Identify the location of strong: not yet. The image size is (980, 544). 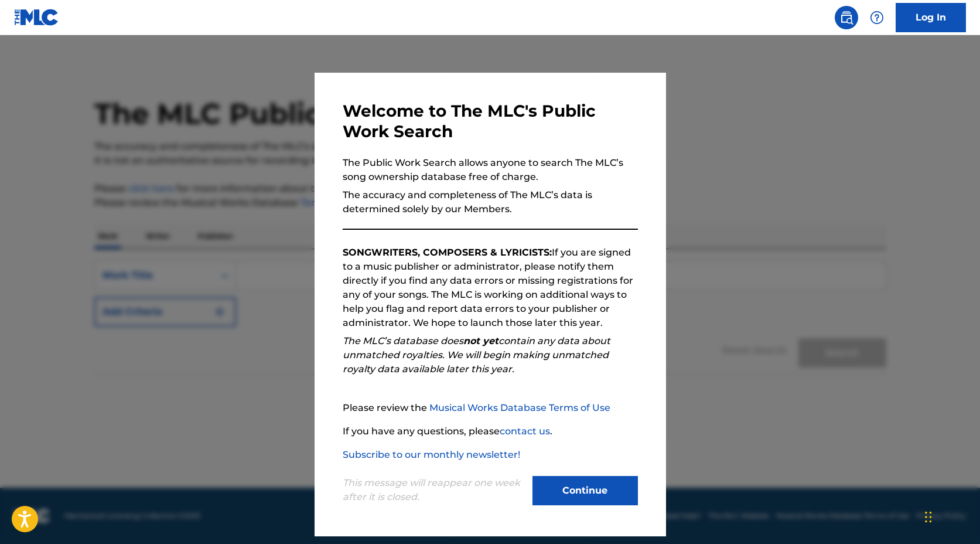
(481, 340).